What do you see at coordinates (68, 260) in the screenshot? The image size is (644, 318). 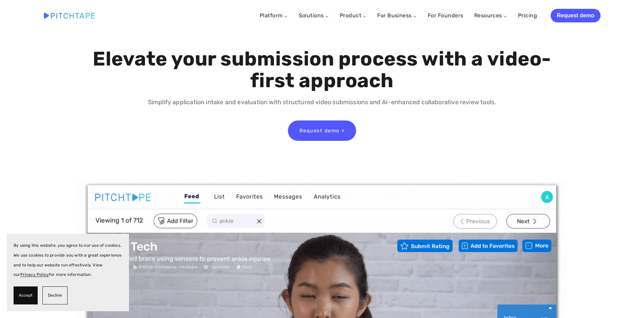 I see `p: By using this website, you agree to our use of cookies. We use cookies to provide you with a grea...` at bounding box center [68, 260].